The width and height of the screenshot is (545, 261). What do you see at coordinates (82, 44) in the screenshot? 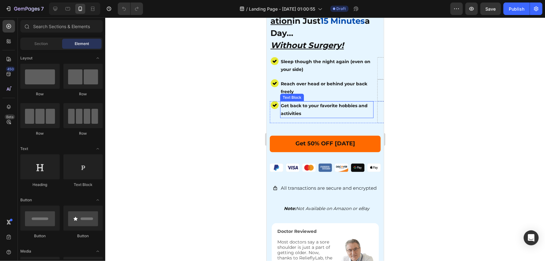
I see `span: Element` at bounding box center [82, 44].